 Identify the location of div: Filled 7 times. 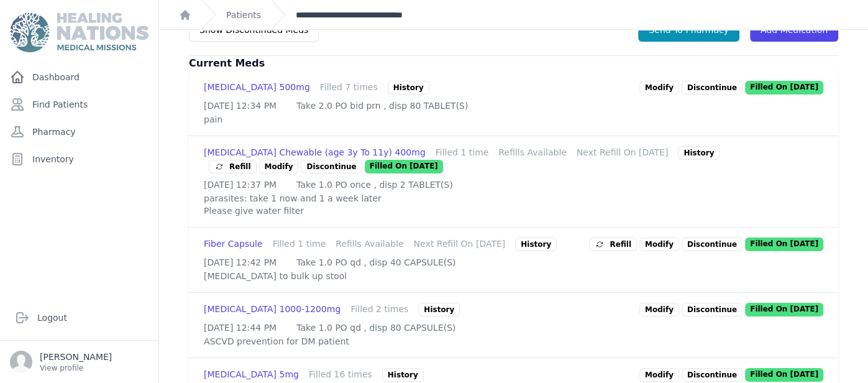
(348, 88).